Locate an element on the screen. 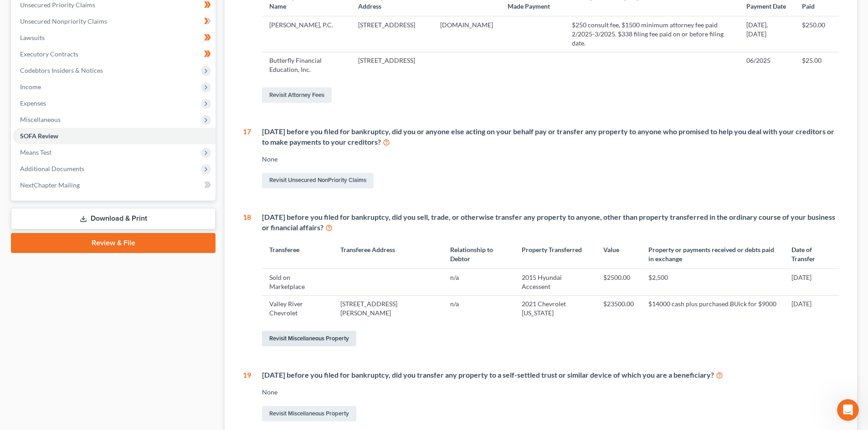 This screenshot has width=868, height=430. td: $23500.00 is located at coordinates (618, 309).